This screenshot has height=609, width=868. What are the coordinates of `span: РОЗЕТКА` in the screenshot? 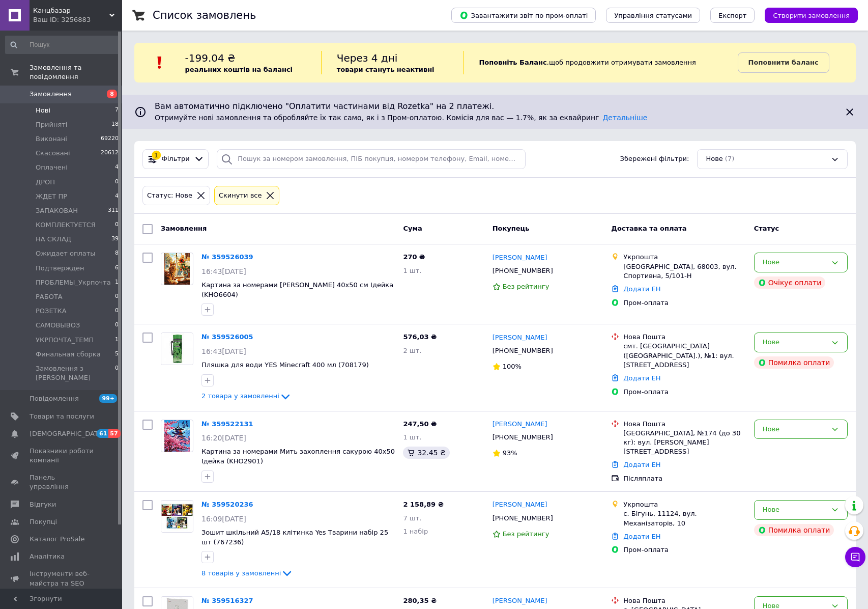 It's located at (50, 311).